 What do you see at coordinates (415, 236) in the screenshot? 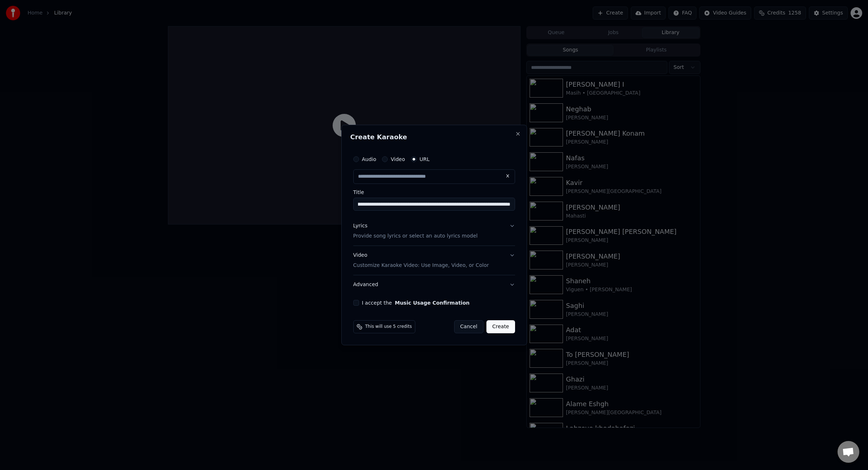
I see `p: Provide song lyrics or select an auto lyrics model` at bounding box center [415, 236].